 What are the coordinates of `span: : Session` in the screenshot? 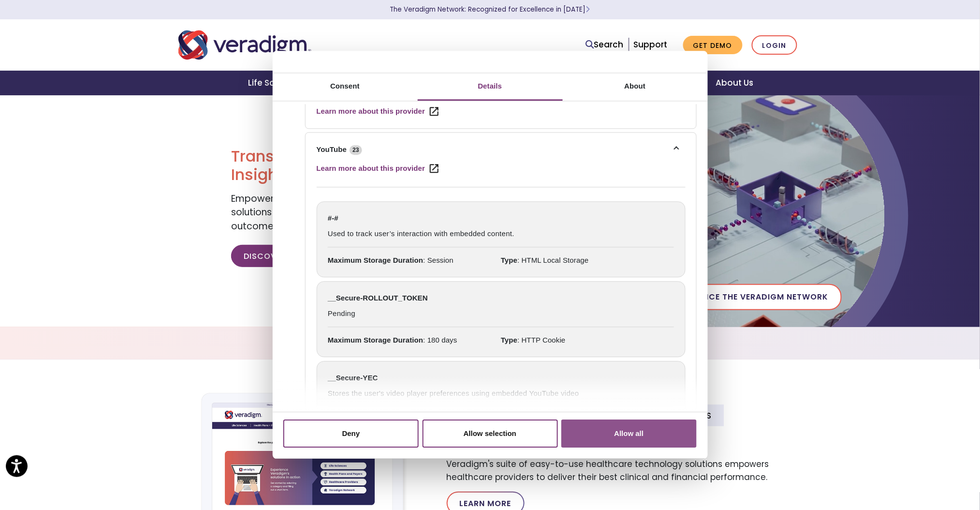 It's located at (414, 260).